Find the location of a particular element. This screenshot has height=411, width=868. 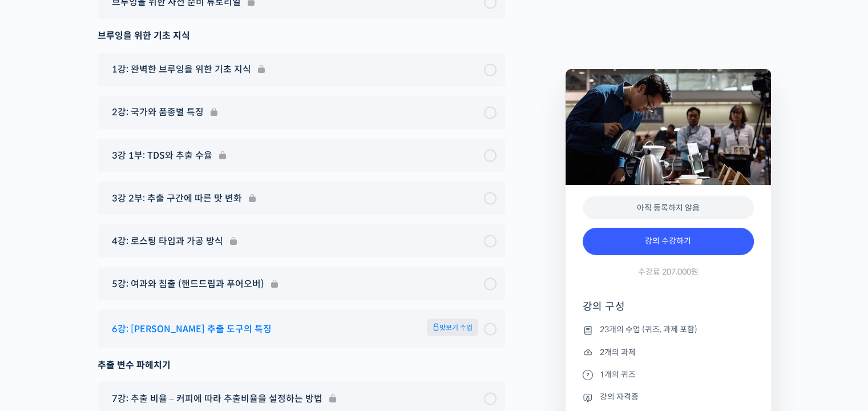

h4: 강의 구성 is located at coordinates (668, 311).